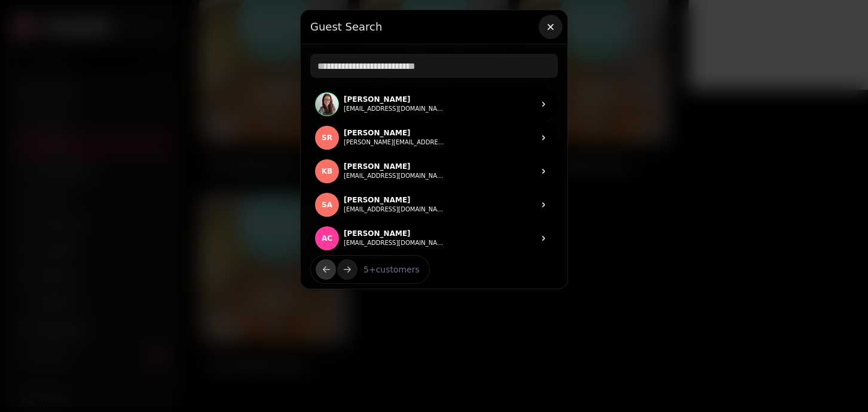 Image resolution: width=868 pixels, height=412 pixels. I want to click on button: back, so click(326, 269).